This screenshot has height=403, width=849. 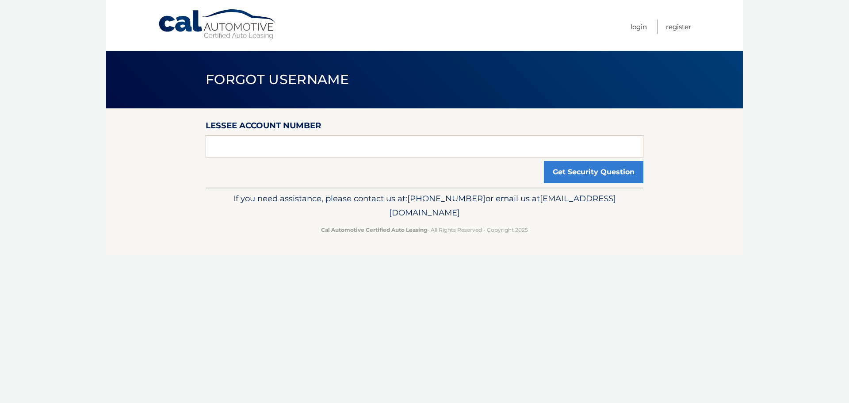 What do you see at coordinates (264, 127) in the screenshot?
I see `label: Lessee Account Number` at bounding box center [264, 127].